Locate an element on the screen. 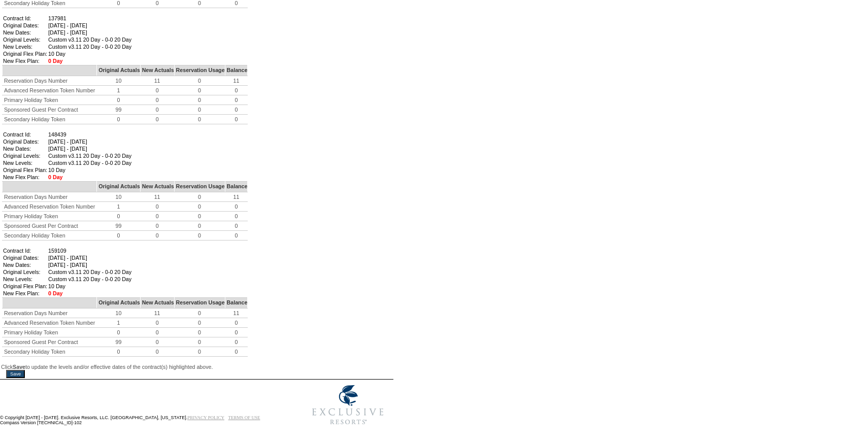 The image size is (868, 445). b: Save is located at coordinates (19, 367).